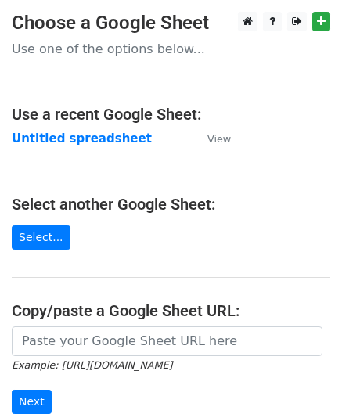 The image size is (342, 414). Describe the element at coordinates (171, 311) in the screenshot. I see `h4: Copy/paste a Google Sheet URL:` at that location.